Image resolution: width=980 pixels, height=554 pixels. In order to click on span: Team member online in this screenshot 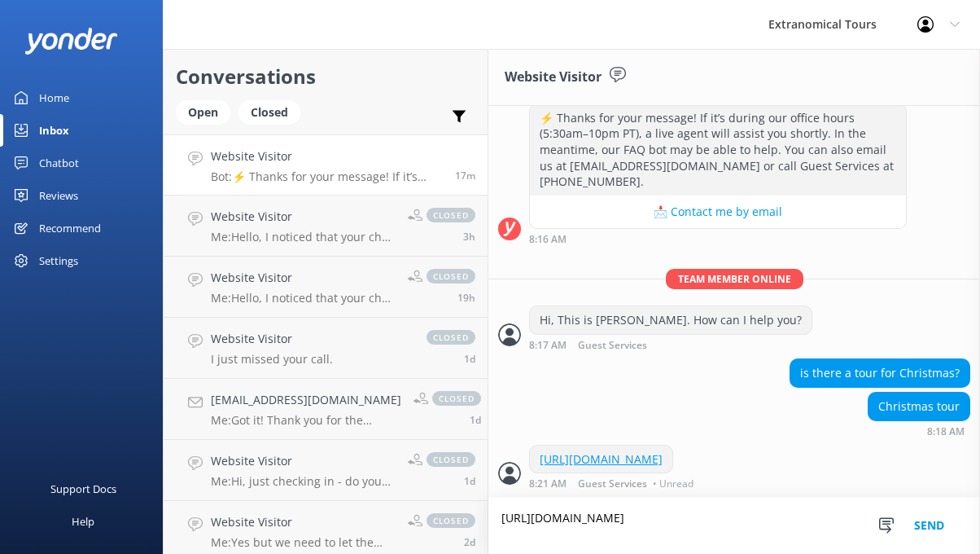, I will do `click(735, 278)`.